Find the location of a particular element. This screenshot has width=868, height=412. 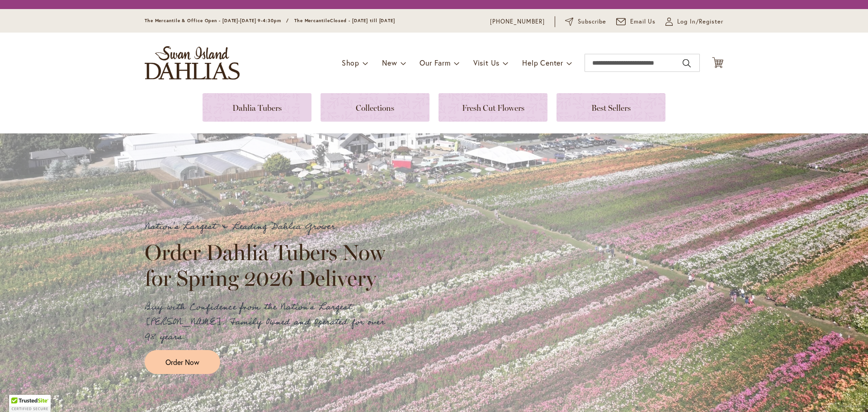

a: Email Us is located at coordinates (636, 22).